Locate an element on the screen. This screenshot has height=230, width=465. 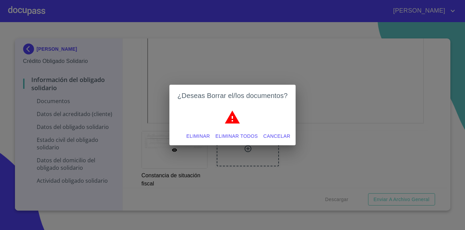
span: Eliminar todos is located at coordinates (236, 136).